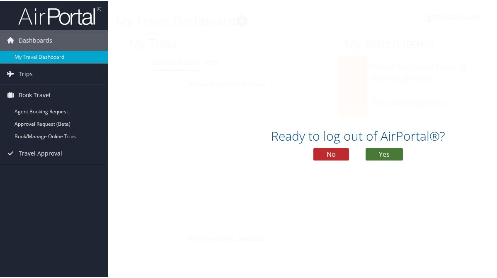  I want to click on span: Travel Approval, so click(40, 153).